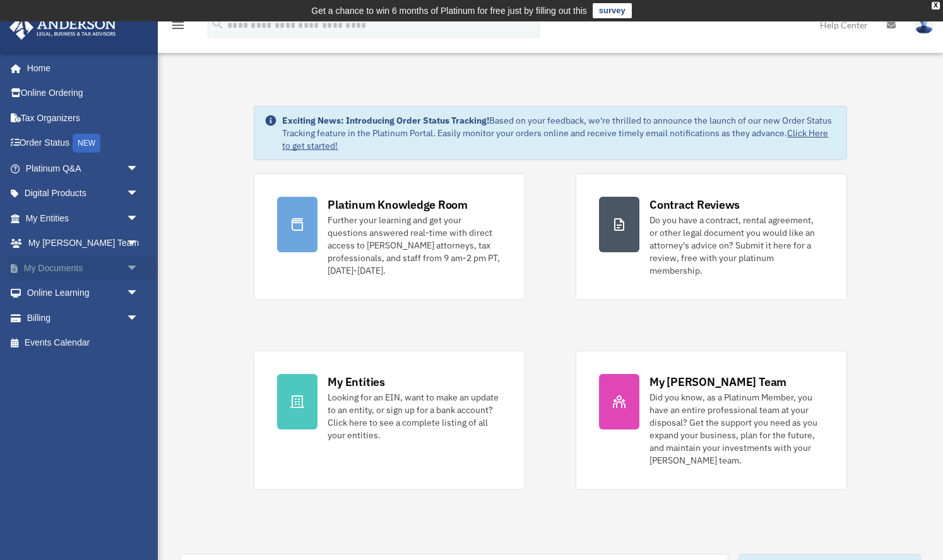 The image size is (943, 560). I want to click on a: Digital Productsarrow_drop_down, so click(83, 194).